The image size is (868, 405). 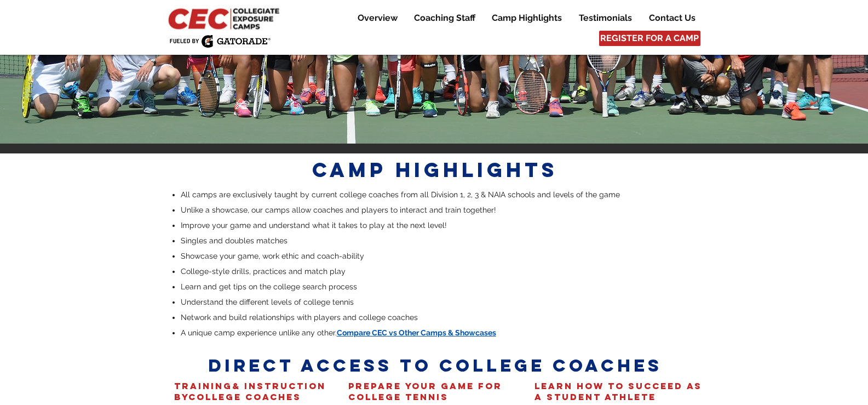 I want to click on span: college CoacheS, so click(x=245, y=396).